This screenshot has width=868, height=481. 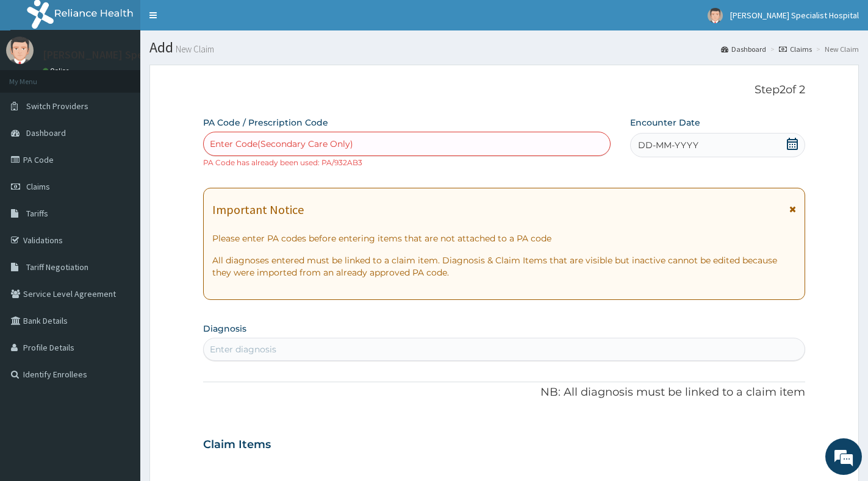 What do you see at coordinates (45, 133) in the screenshot?
I see `span: Dashboard` at bounding box center [45, 133].